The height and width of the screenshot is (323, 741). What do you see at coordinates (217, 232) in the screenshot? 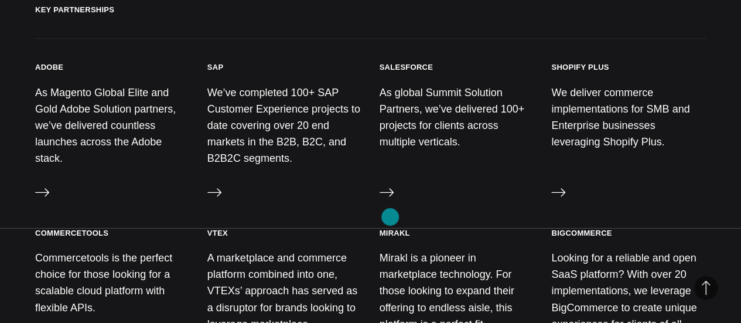
I see `h3: VTEX` at bounding box center [217, 232].